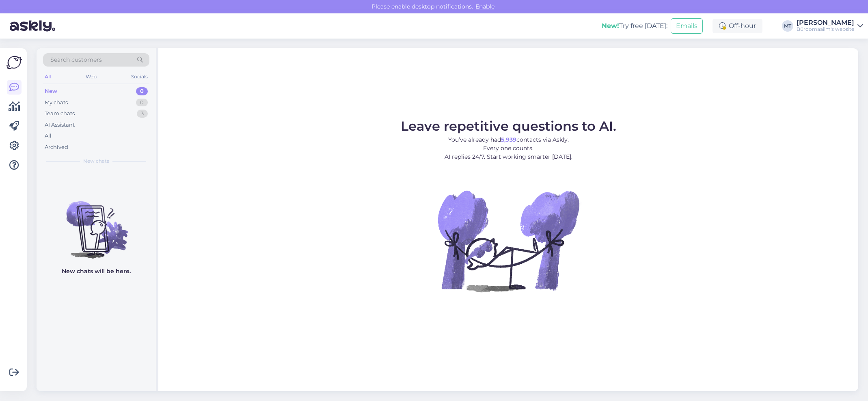 The width and height of the screenshot is (868, 401). What do you see at coordinates (96, 161) in the screenshot?
I see `span: New chats` at bounding box center [96, 161].